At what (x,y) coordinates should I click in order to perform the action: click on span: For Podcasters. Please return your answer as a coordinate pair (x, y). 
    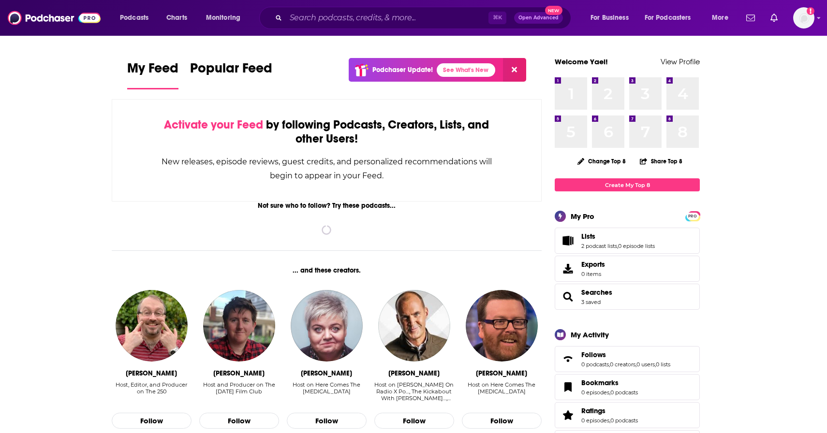
    Looking at the image, I should click on (668, 18).